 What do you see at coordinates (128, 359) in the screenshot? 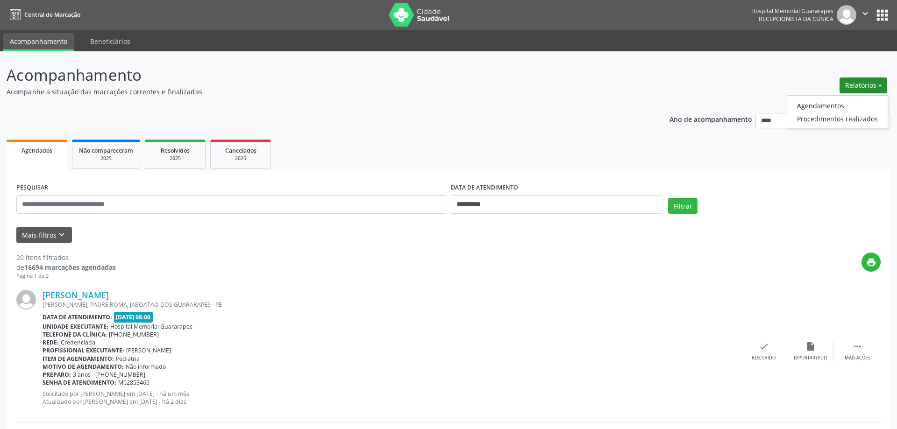
I see `span: Pediatria` at bounding box center [128, 359].